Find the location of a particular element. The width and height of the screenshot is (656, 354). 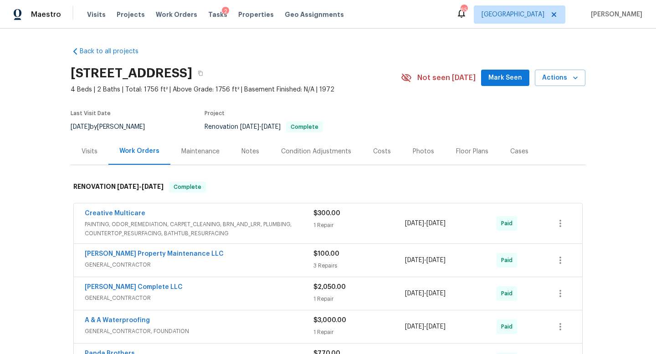

h6: RENOVATION is located at coordinates (118, 187).